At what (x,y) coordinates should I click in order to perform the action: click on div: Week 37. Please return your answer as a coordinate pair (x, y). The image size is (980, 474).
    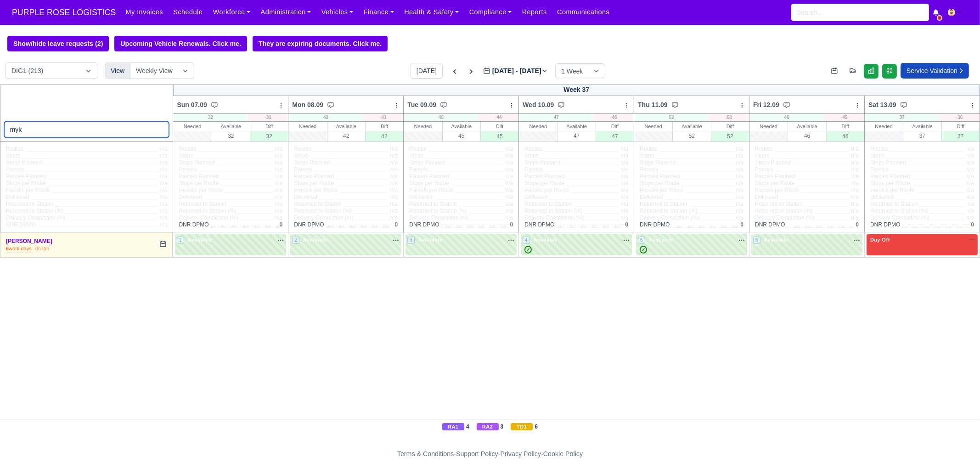
    Looking at the image, I should click on (576, 90).